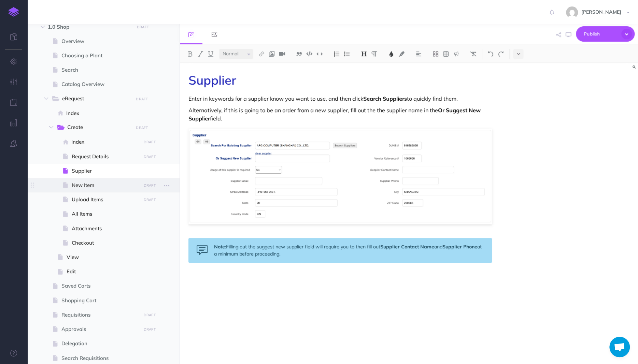 The image size is (638, 364). I want to click on p: Enter in keywords for a supplier know you want to use, and then click to quickly find them., so click(340, 98).